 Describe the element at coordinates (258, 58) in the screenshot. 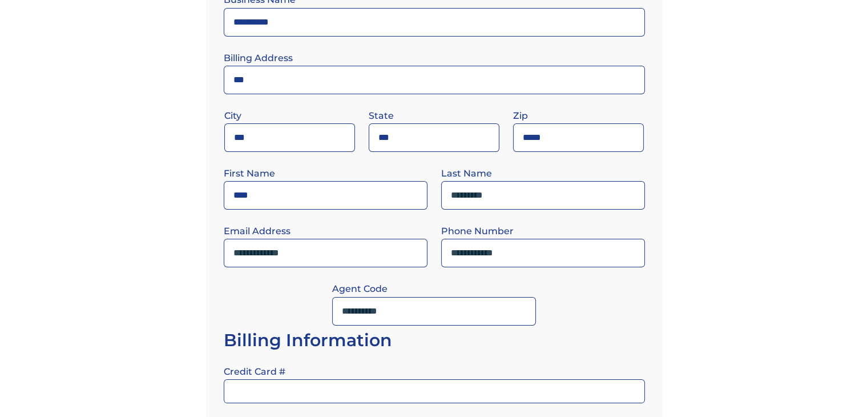

I see `label: Billing Address` at that location.